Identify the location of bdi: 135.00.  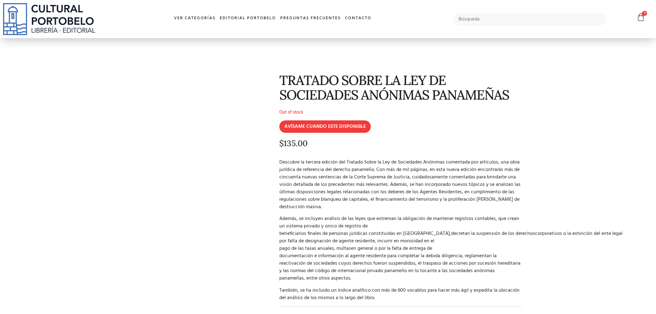
(293, 143).